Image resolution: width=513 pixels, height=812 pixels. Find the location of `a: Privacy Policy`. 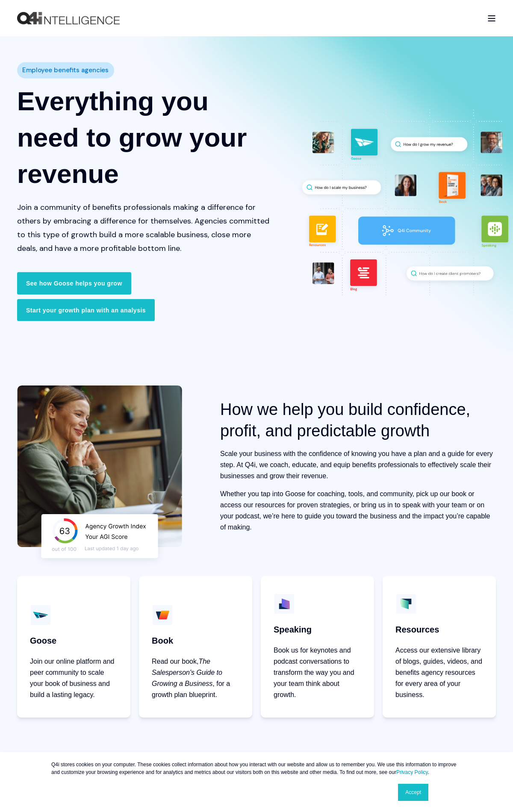

a: Privacy Policy is located at coordinates (412, 773).